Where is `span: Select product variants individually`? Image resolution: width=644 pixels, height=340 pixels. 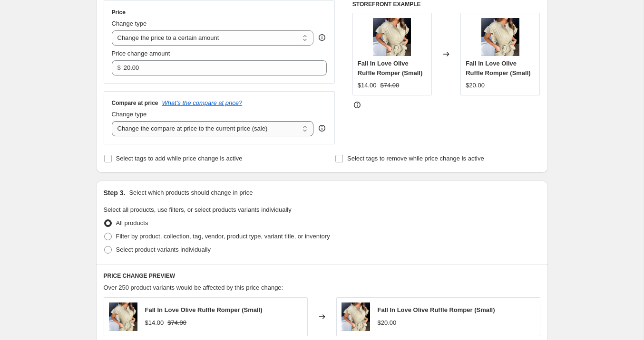 span: Select product variants individually is located at coordinates (163, 249).